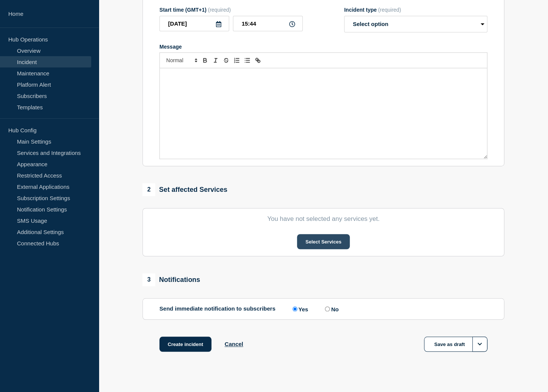  Describe the element at coordinates (416, 24) in the screenshot. I see `select: Incident type` at that location.